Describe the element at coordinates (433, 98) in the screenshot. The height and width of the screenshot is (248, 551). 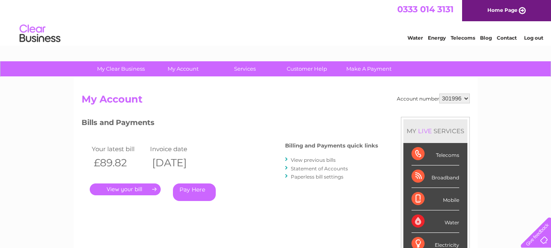
I see `div: Account number` at that location.